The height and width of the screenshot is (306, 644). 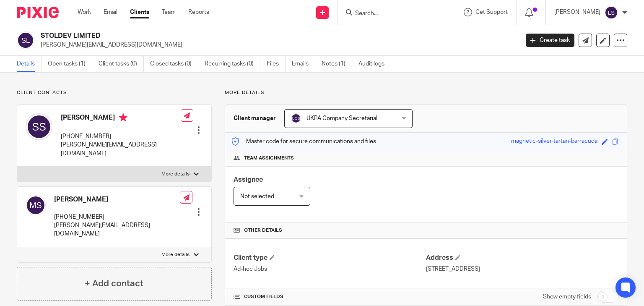 I want to click on a: Clients, so click(x=140, y=12).